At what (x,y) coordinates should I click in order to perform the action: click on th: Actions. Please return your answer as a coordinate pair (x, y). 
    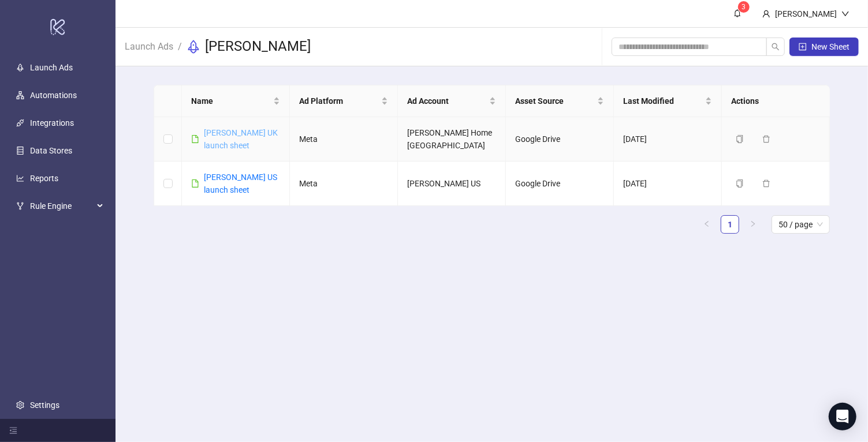
    Looking at the image, I should click on (776, 101).